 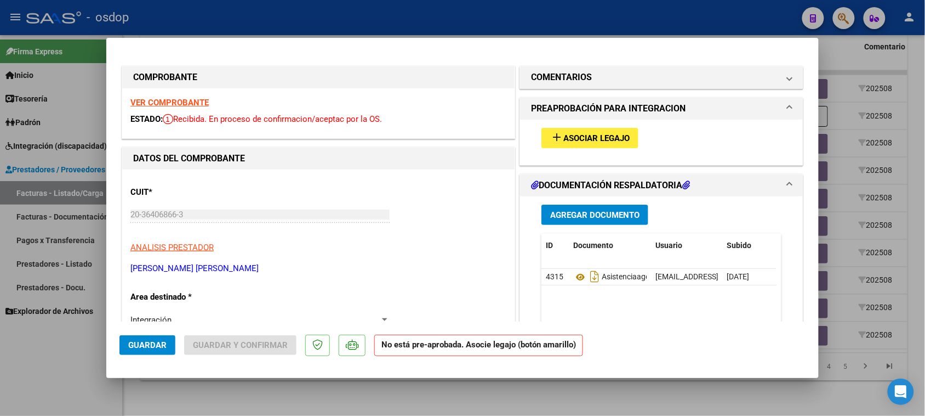 I want to click on h1: COMENTARIOS, so click(x=561, y=77).